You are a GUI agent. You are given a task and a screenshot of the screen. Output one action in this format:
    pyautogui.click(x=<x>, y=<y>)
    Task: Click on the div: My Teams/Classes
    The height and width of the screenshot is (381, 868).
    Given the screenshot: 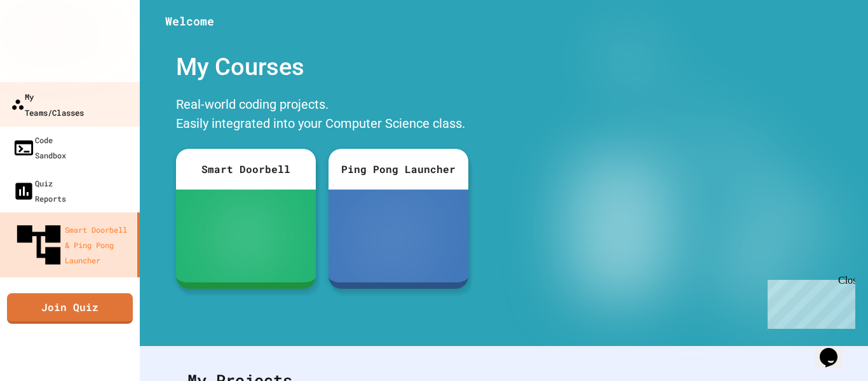 What is the action you would take?
    pyautogui.click(x=47, y=104)
    